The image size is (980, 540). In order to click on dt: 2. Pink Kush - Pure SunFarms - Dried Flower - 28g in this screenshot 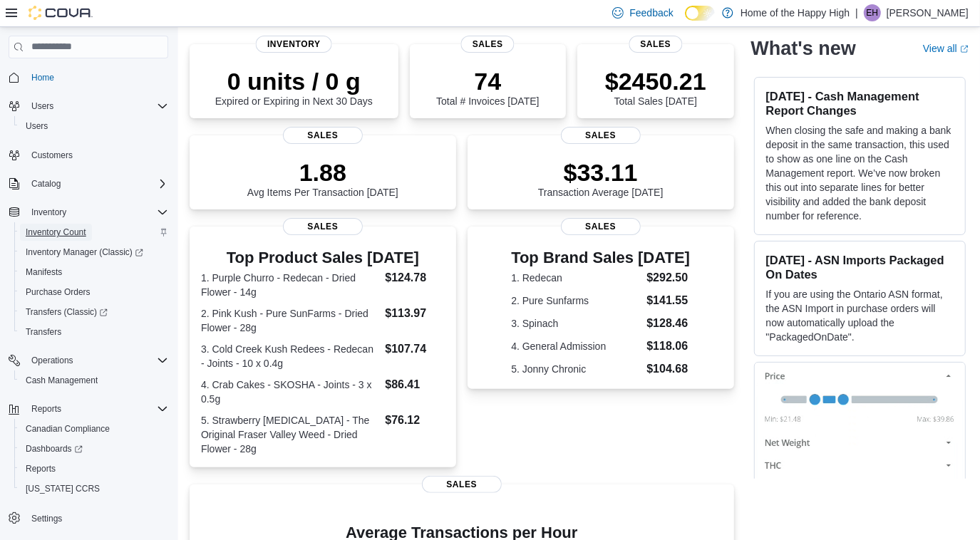, I will do `click(290, 321)`.